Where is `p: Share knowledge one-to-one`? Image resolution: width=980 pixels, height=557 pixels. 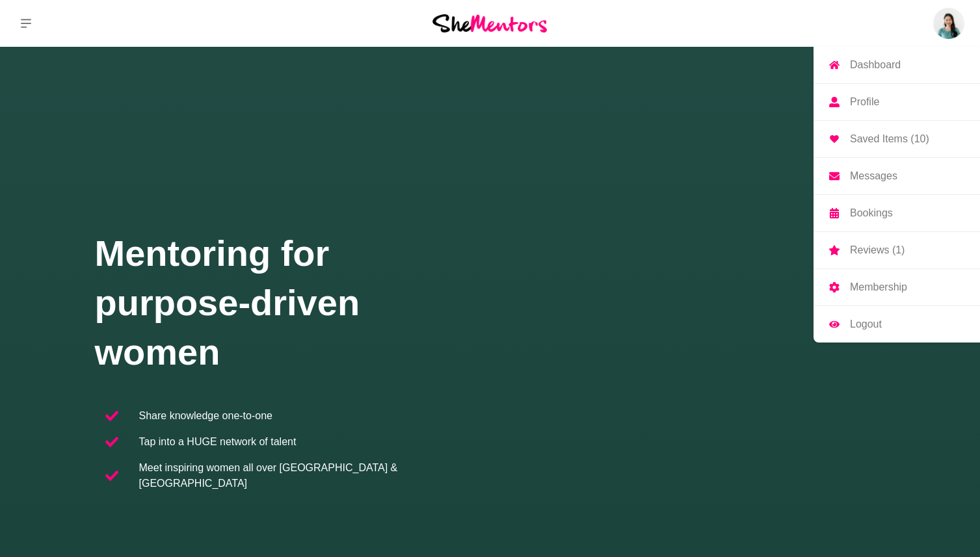 p: Share knowledge one-to-one is located at coordinates (206, 416).